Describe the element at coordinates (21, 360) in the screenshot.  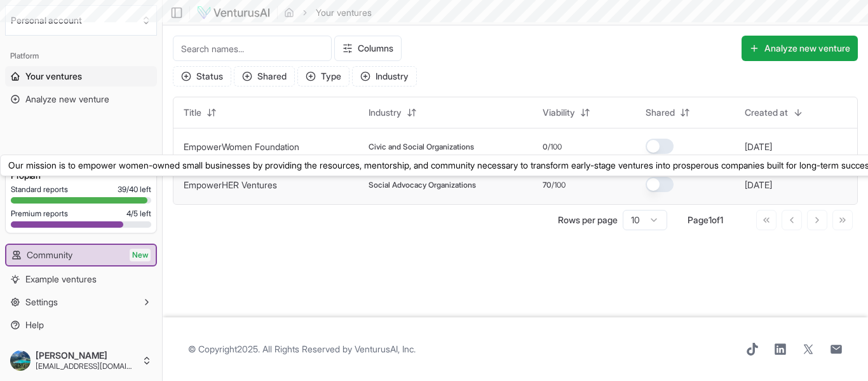
I see `img: ACg8ocKKisR3M9JTKe8m2KXlptEKaYuTUrmeo_OhKMt_nRidGOclFqVD=s96-c` at that location.